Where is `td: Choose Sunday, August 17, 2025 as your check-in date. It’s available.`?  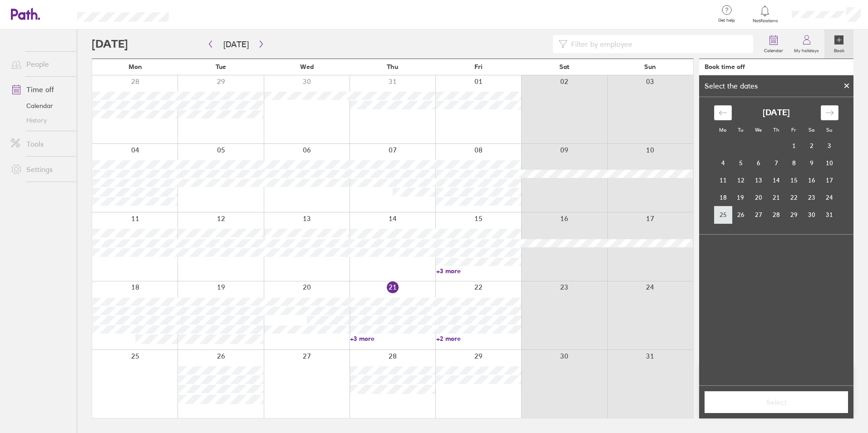 td: Choose Sunday, August 17, 2025 as your check-in date. It’s available. is located at coordinates (829, 180).